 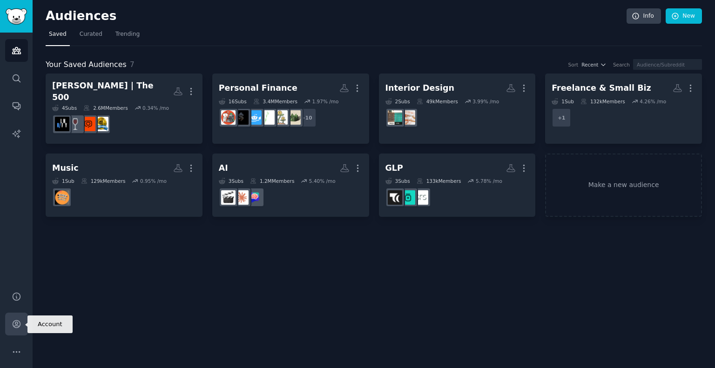 I want to click on img: private_equity, so click(x=293, y=117).